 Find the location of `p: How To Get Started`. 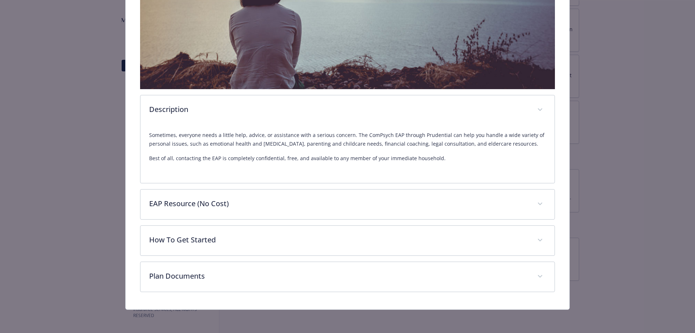

p: How To Get Started is located at coordinates (339, 240).